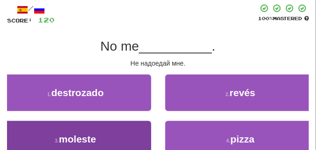 The image size is (316, 150). I want to click on span: Score:, so click(20, 20).